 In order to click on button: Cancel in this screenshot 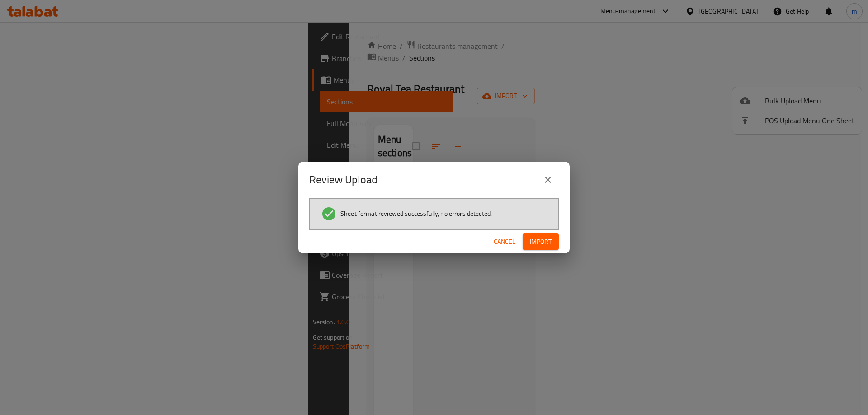, I will do `click(504, 241)`.